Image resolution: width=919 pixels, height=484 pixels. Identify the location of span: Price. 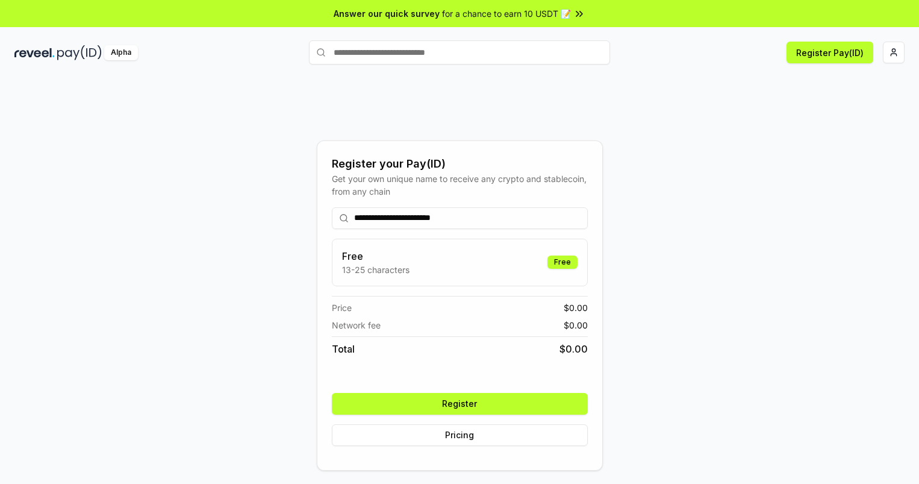
(342, 307).